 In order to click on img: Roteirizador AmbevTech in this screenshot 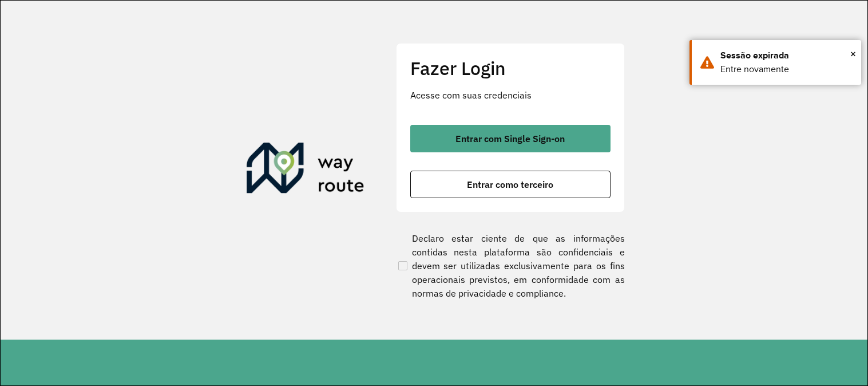, I will do `click(305, 170)`.